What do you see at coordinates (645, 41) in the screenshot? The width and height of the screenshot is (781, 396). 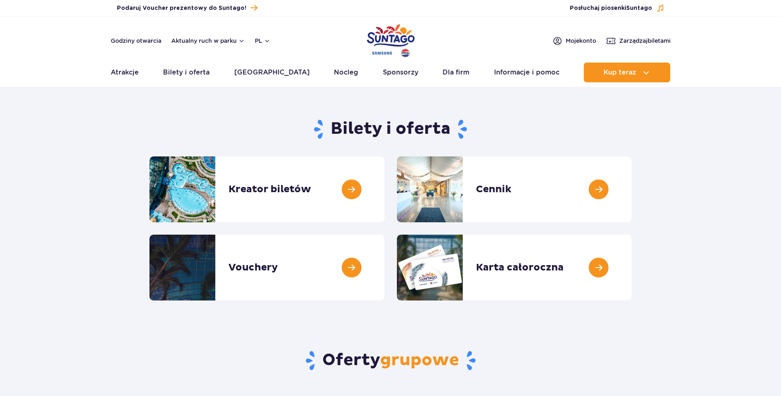 I see `span: Zarządzaj biletami` at bounding box center [645, 41].